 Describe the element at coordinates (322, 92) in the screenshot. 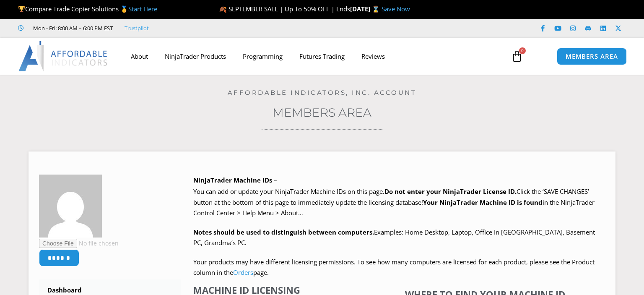

I see `a: Affordable Indicators, Inc. Account` at that location.